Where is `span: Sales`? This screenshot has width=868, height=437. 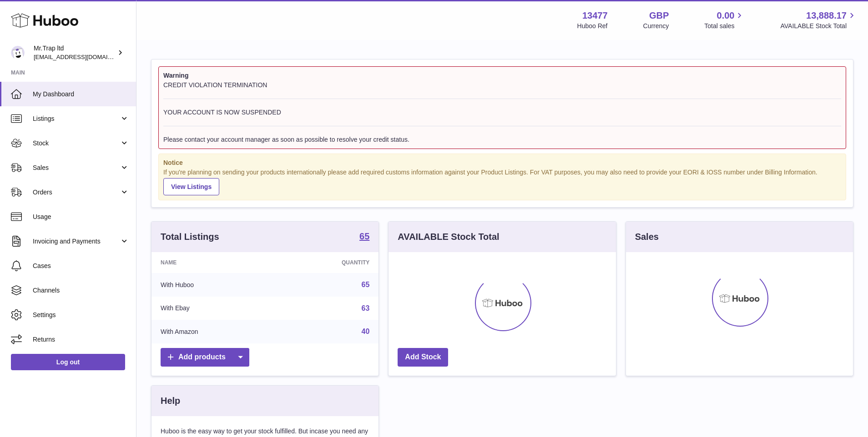 span: Sales is located at coordinates (76, 168).